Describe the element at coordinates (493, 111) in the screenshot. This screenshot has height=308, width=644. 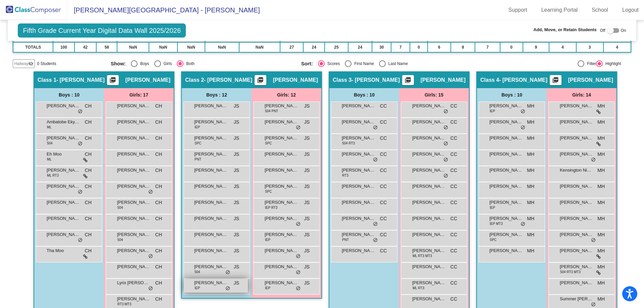
I see `span: IEP` at that location.